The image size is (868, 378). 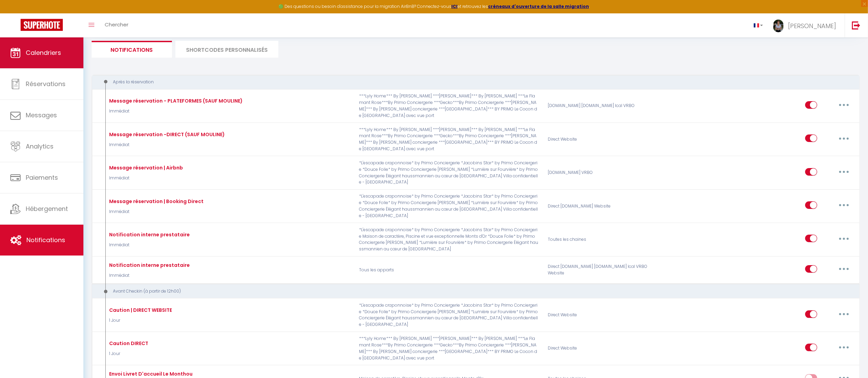 I want to click on span: Hébergement, so click(x=47, y=209).